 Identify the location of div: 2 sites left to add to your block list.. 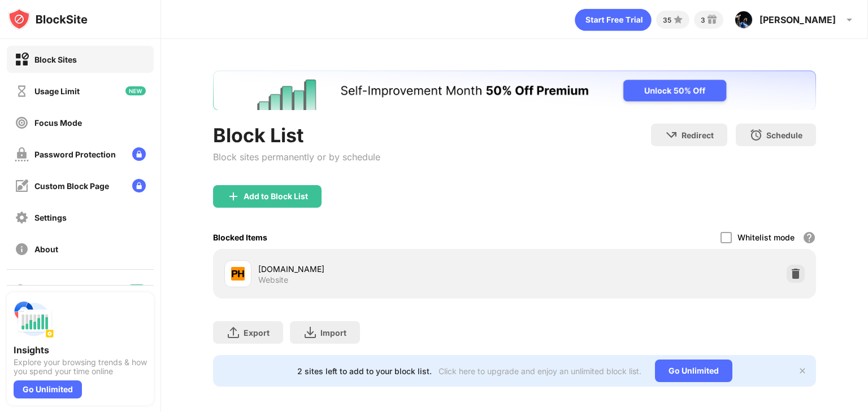
(364, 371).